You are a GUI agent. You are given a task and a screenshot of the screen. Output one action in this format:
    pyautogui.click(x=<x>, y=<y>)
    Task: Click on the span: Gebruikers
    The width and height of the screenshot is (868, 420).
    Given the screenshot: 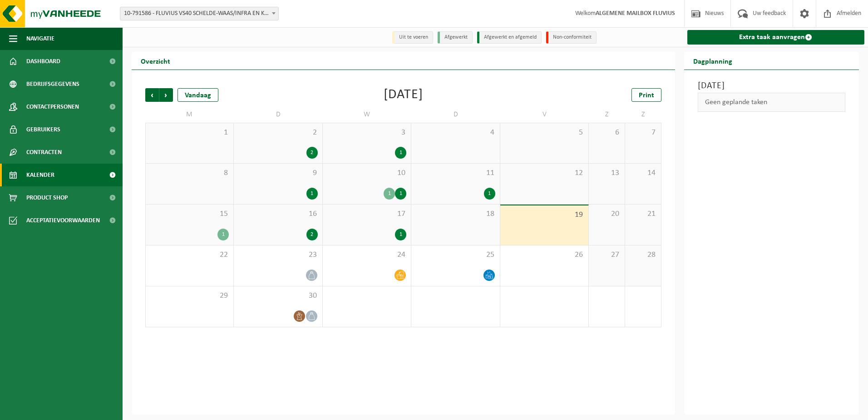 What is the action you would take?
    pyautogui.click(x=43, y=129)
    